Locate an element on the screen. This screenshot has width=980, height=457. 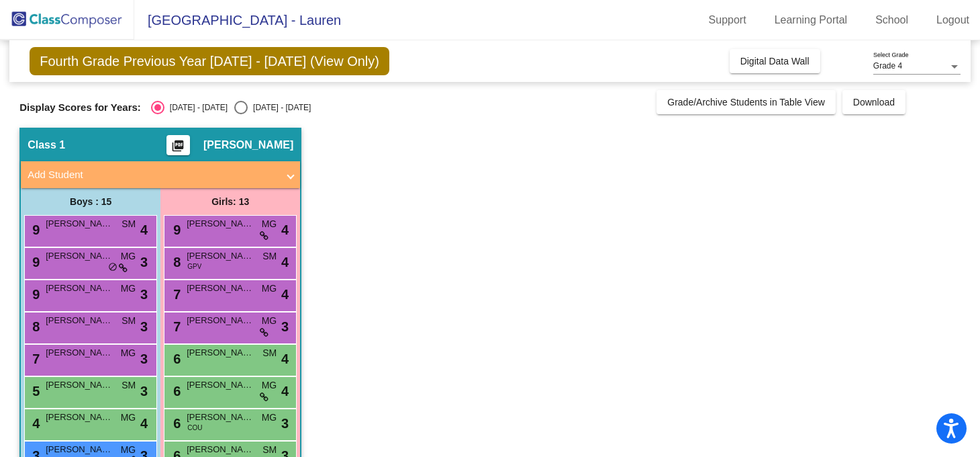
button: Print Students Details is located at coordinates (178, 146).